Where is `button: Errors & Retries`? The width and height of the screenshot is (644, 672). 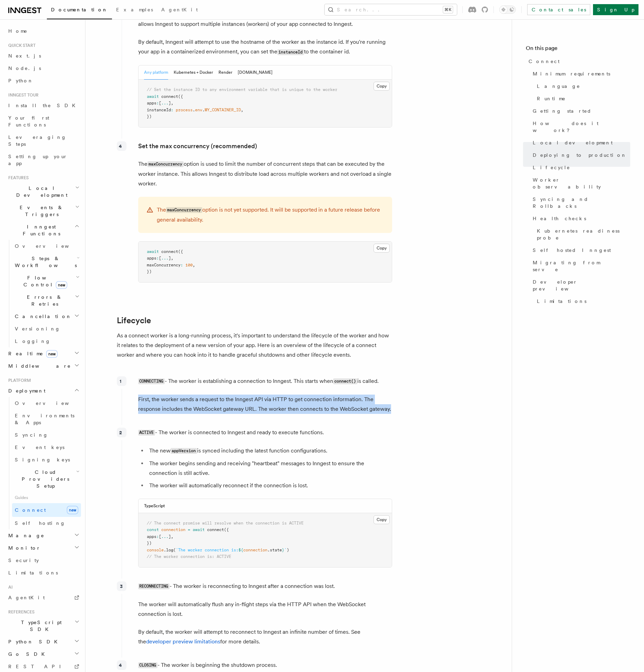
button: Errors & Retries is located at coordinates (46, 300).